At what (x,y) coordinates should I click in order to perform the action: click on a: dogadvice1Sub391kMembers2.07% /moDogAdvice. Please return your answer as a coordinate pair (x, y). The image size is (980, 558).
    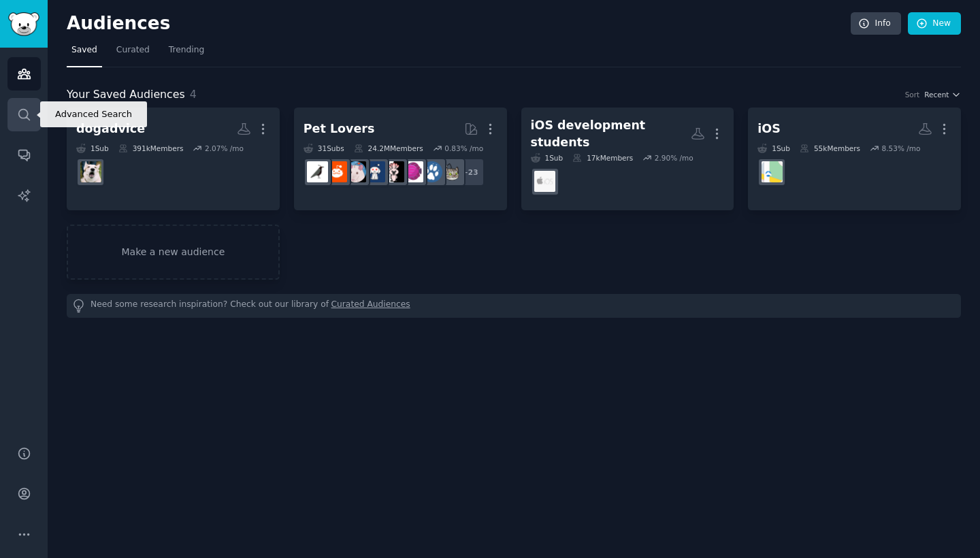
    Looking at the image, I should click on (173, 158).